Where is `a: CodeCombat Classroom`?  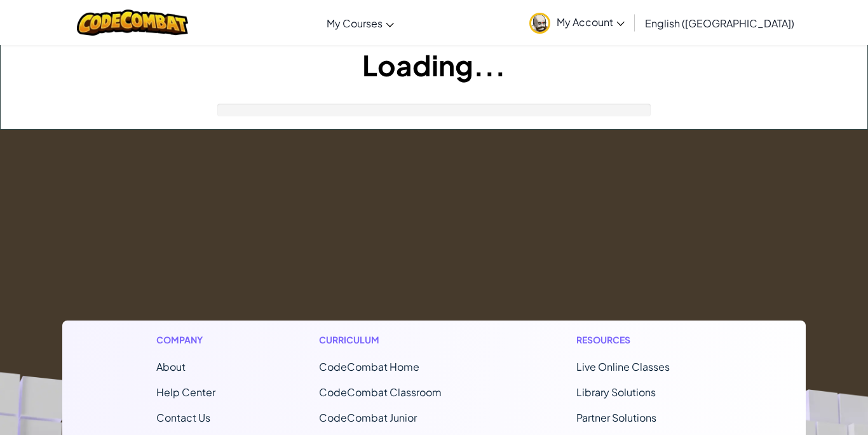
a: CodeCombat Classroom is located at coordinates (380, 391).